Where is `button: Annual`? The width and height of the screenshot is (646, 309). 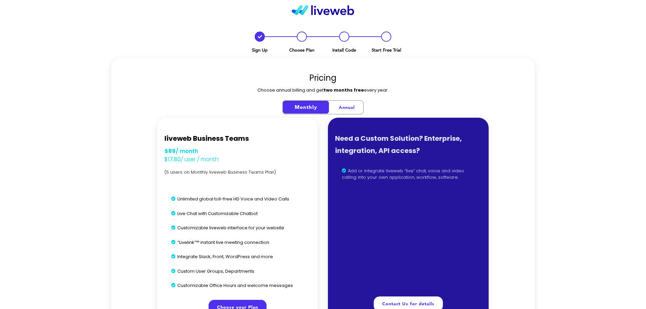
button: Annual is located at coordinates (346, 107).